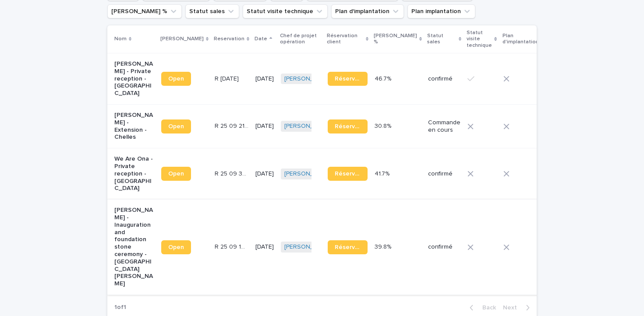  I want to click on button: Plan d'implantation, so click(368, 11).